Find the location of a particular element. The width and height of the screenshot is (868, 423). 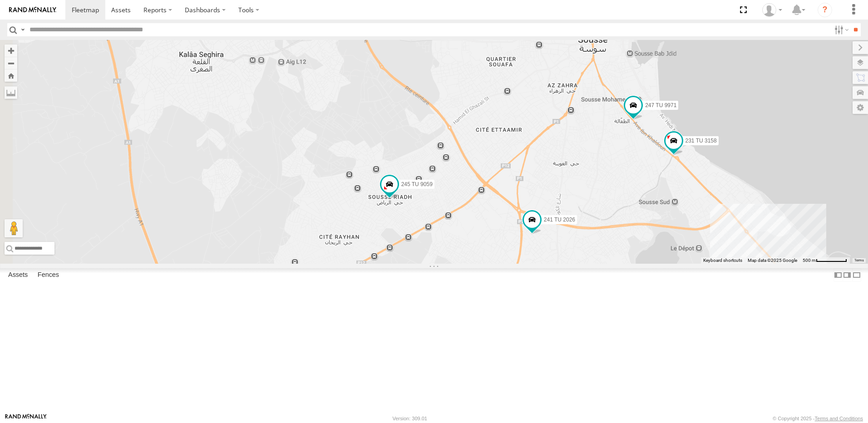

label: Measure is located at coordinates (11, 93).